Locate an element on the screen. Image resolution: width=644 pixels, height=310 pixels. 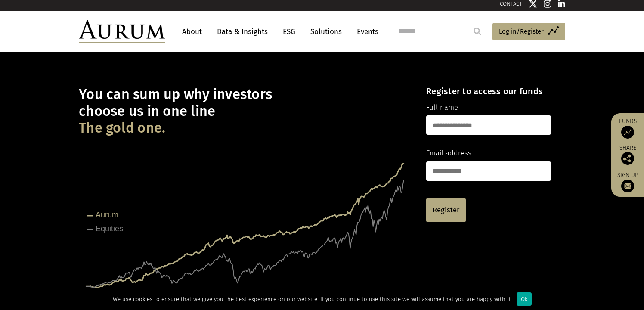
a: ESG is located at coordinates (289, 31).